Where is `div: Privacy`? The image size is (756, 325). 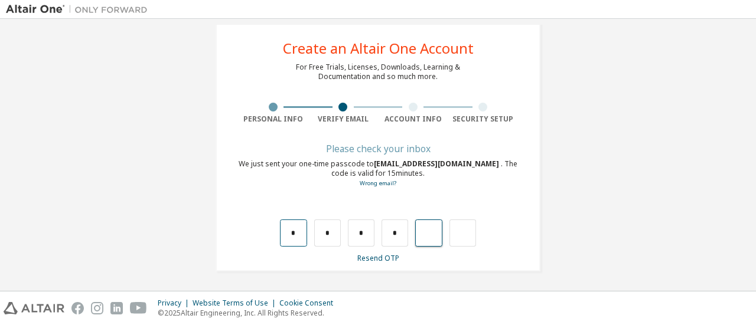
div: Privacy is located at coordinates (175, 303).